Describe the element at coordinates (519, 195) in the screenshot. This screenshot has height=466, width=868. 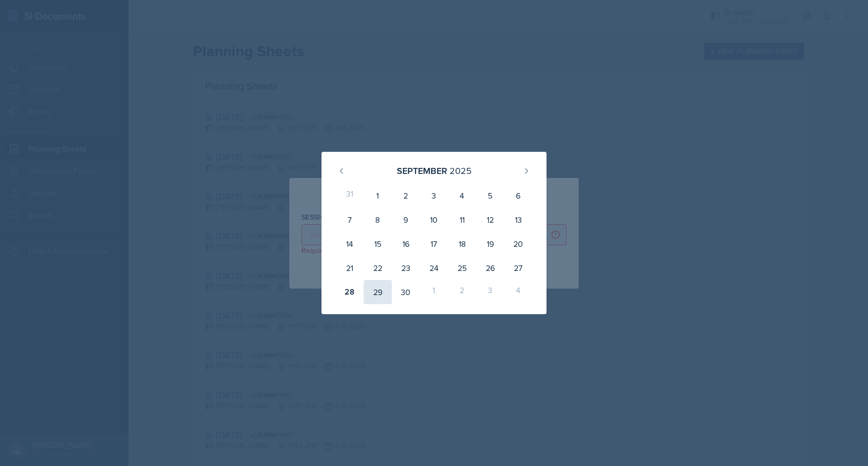
I see `div: 6` at that location.